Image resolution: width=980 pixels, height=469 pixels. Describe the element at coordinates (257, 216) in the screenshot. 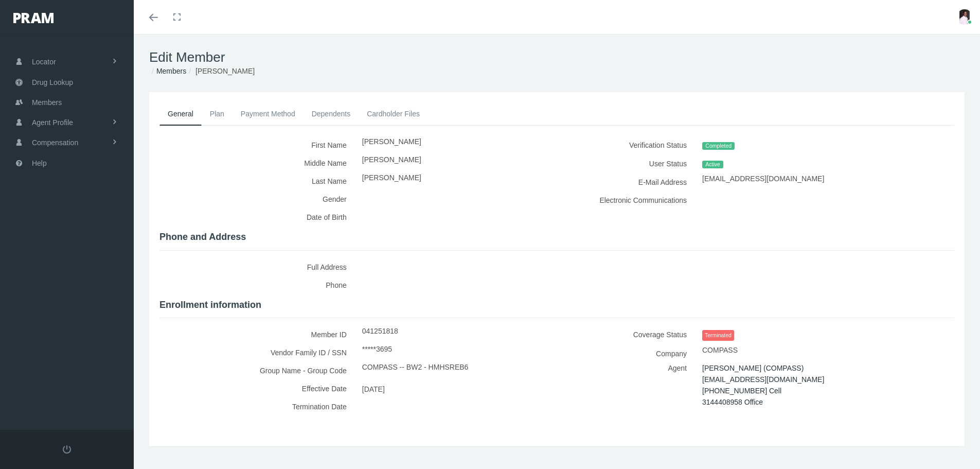

I see `label: Date of Birth` at that location.